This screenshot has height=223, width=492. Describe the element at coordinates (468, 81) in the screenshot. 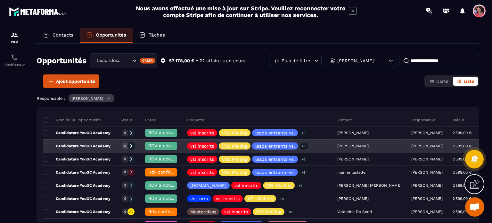

I see `span: Liste` at that location.